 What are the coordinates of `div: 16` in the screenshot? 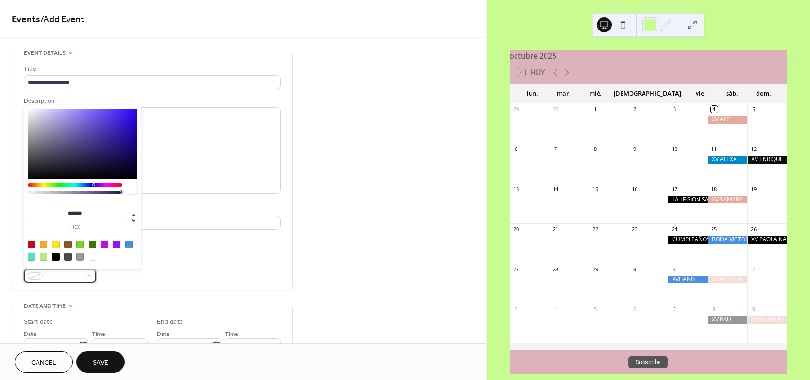 It's located at (635, 189).